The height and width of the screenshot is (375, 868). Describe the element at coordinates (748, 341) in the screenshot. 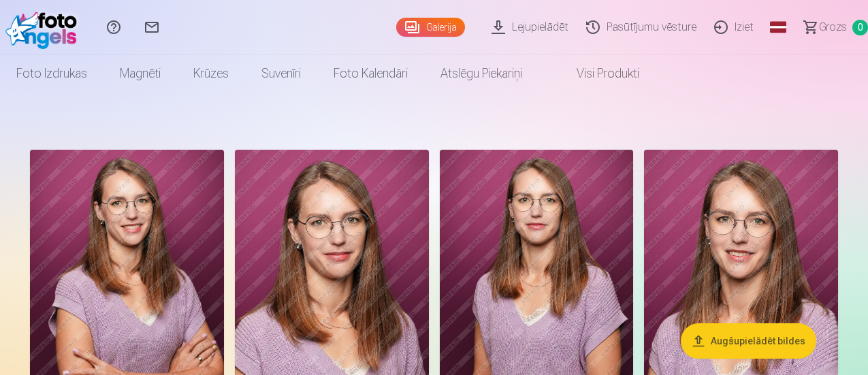

I see `button: Augšupielādēt bildes` at that location.